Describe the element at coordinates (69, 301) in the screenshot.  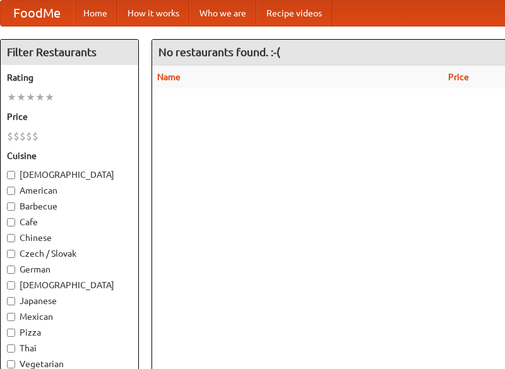
I see `label: Japanese` at that location.